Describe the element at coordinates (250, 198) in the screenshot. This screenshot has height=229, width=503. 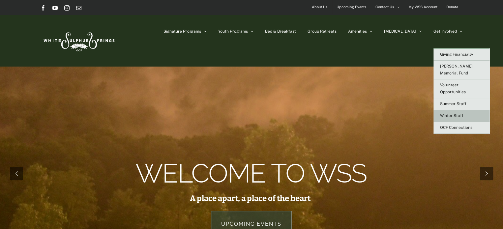
I see `rs-layer: A place apart, a place of the heart` at that location.